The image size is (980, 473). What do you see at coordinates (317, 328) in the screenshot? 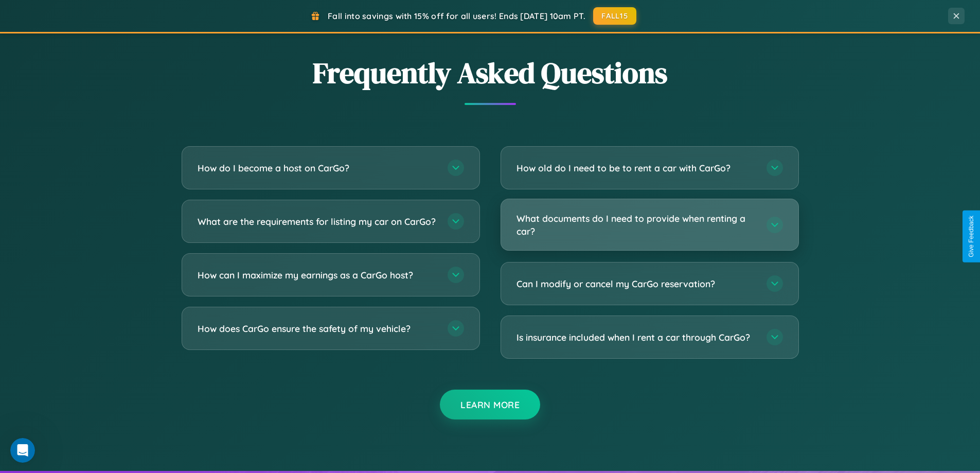
I see `h3: How does CarGo ensure the safety of my vehicle?` at bounding box center [317, 328].